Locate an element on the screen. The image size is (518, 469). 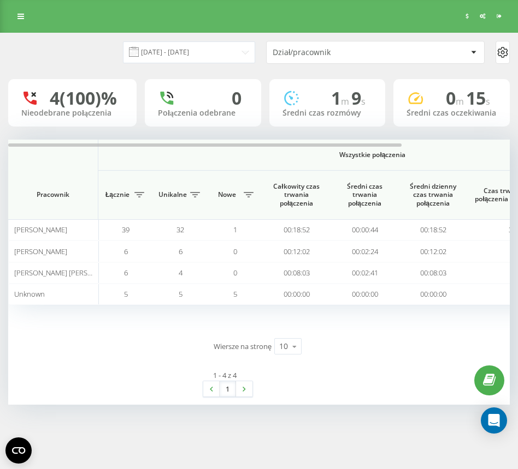
span: Unikalne is located at coordinates (173, 195).